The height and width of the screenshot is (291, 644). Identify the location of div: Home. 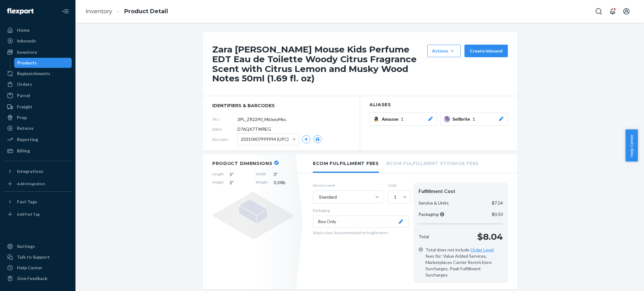
(23, 30).